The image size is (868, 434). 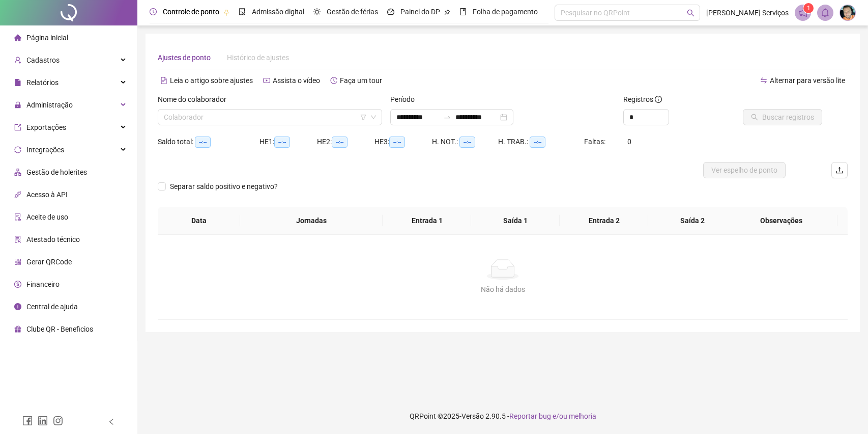 I want to click on div: HE 3:, so click(x=403, y=142).